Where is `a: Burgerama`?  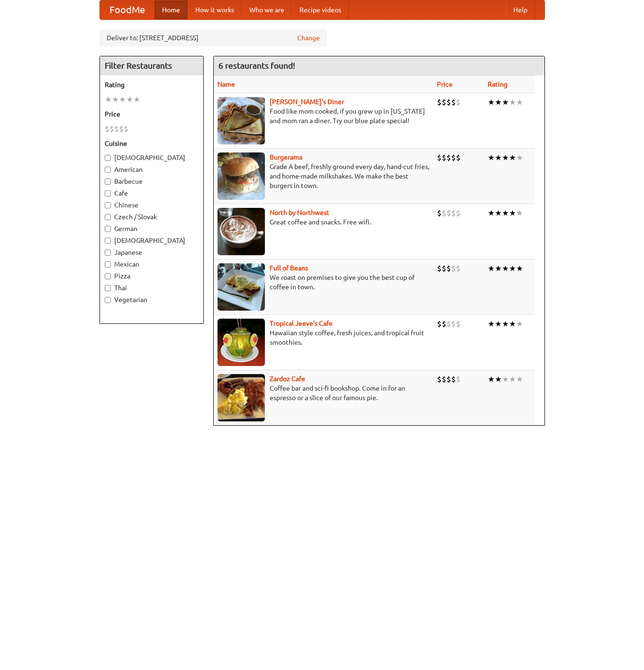 a: Burgerama is located at coordinates (286, 157).